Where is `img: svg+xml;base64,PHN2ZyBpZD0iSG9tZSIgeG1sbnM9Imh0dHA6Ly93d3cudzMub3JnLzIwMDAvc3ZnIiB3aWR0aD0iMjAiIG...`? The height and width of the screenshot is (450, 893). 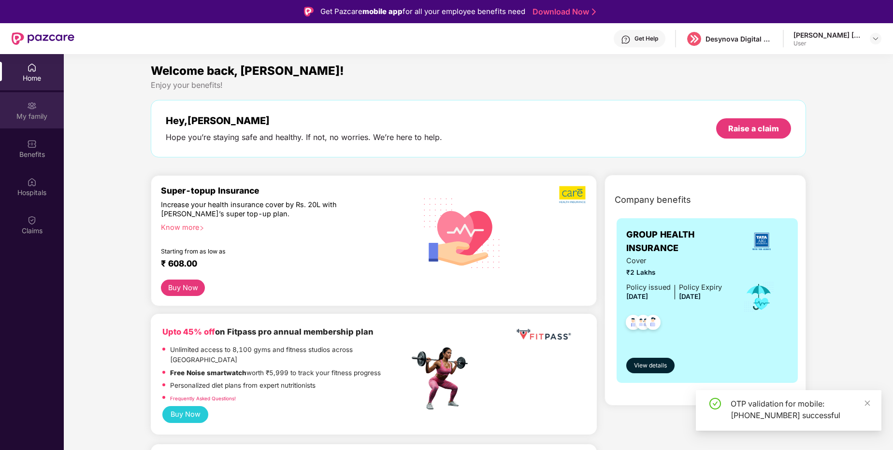 img: svg+xml;base64,PHN2ZyBpZD0iSG9tZSIgeG1sbnM9Imh0dHA6Ly93d3cudzMub3JnLzIwMDAvc3ZnIiB3aWR0aD0iMjAiIG... is located at coordinates (32, 68).